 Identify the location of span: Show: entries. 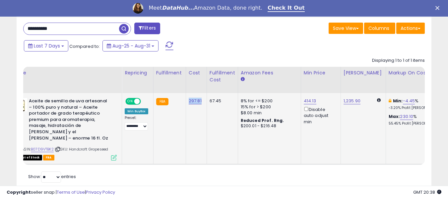
(52, 176).